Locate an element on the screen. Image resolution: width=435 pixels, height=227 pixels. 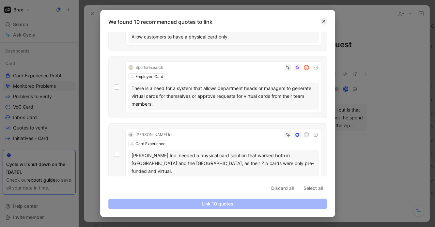
div: M is located at coordinates (131, 135).